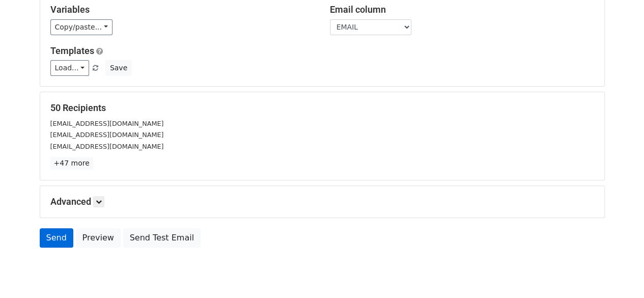 The height and width of the screenshot is (298, 644). I want to click on a: Preview, so click(98, 238).